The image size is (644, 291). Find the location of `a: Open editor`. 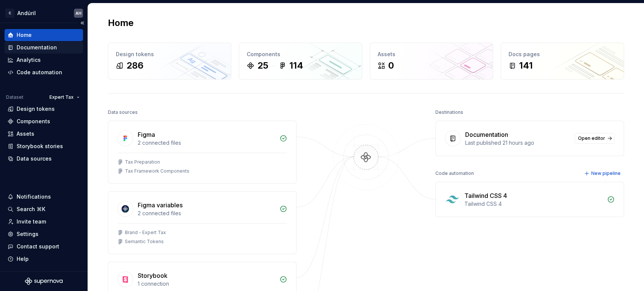

a: Open editor is located at coordinates (594, 138).